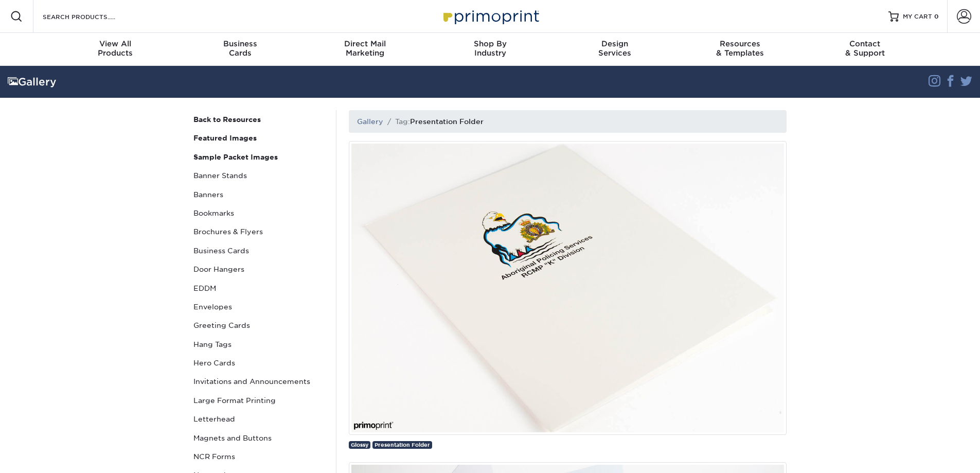 The image size is (980, 473). What do you see at coordinates (259, 195) in the screenshot?
I see `a: Banners` at bounding box center [259, 195].